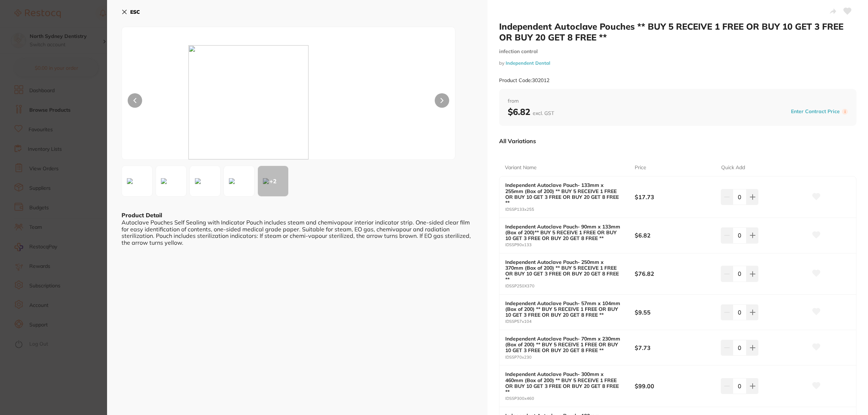 Image resolution: width=868 pixels, height=415 pixels. I want to click on b: Independent Autoclave Pouch- 133mm x 255mm (Box of 200) ** BUY 5 RECEIVE 1 FREE OR BUY 10 GET 3 F..., so click(563, 194).